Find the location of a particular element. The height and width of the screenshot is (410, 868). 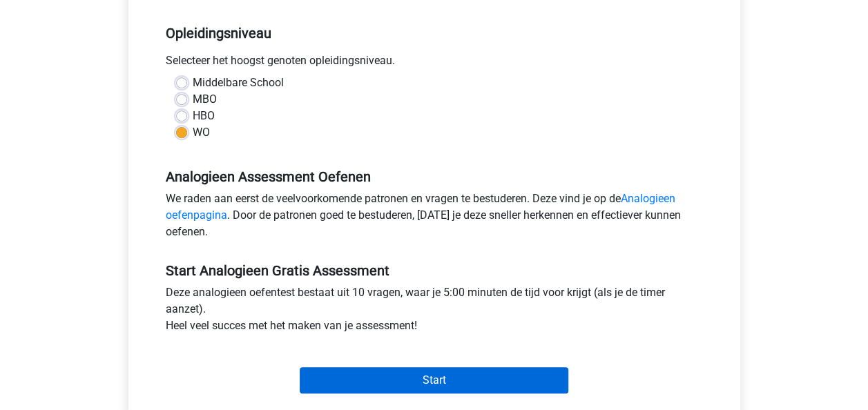

label: HBO is located at coordinates (204, 116).